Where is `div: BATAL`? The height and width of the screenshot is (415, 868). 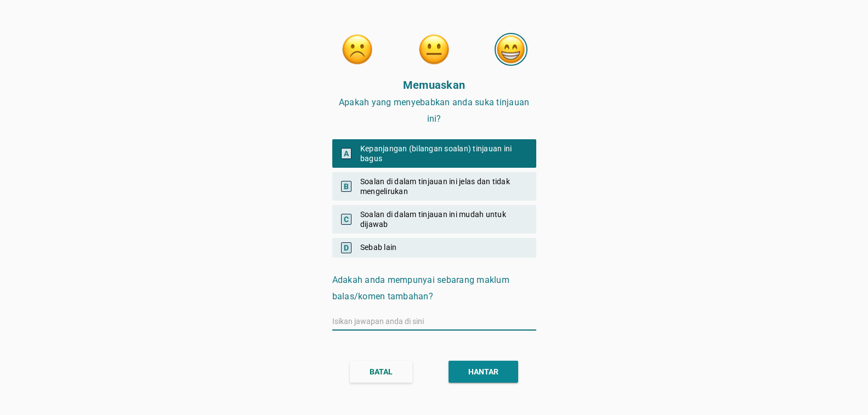 div: BATAL is located at coordinates (381, 372).